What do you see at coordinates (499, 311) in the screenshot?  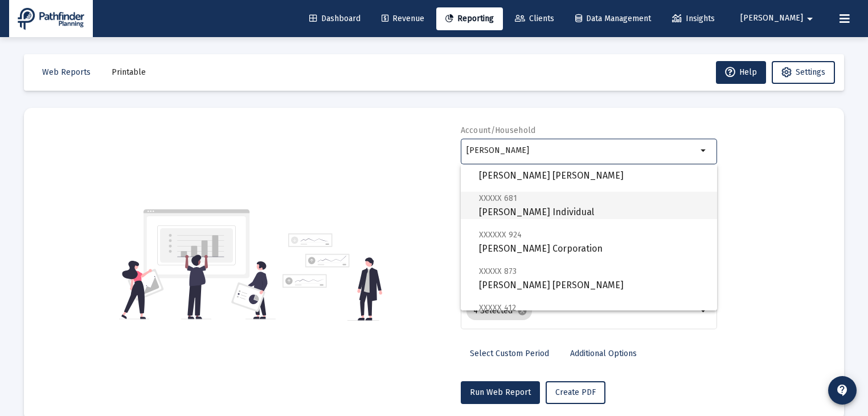 I see `mat-chip: 4 Selected` at bounding box center [499, 311].